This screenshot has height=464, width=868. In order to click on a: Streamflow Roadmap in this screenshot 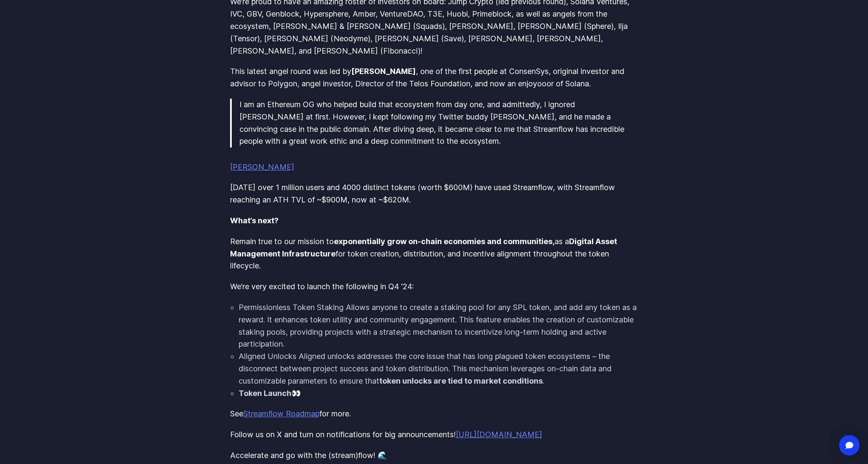, I will do `click(281, 414)`.